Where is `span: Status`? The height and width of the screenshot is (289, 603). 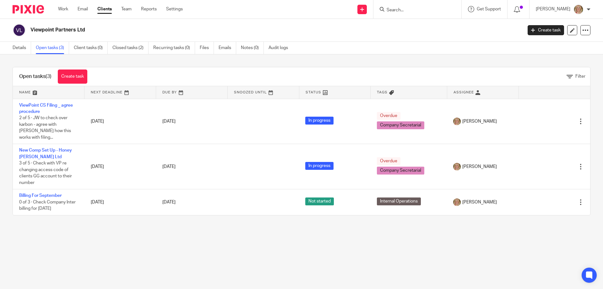 span: Status is located at coordinates (313, 92).